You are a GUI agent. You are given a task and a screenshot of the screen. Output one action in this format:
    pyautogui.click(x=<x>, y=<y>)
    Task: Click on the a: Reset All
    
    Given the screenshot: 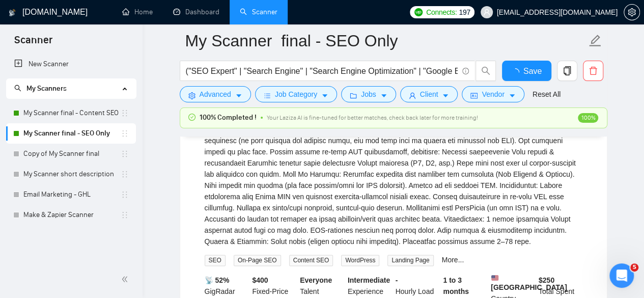 What is the action you would take?
    pyautogui.click(x=546, y=94)
    